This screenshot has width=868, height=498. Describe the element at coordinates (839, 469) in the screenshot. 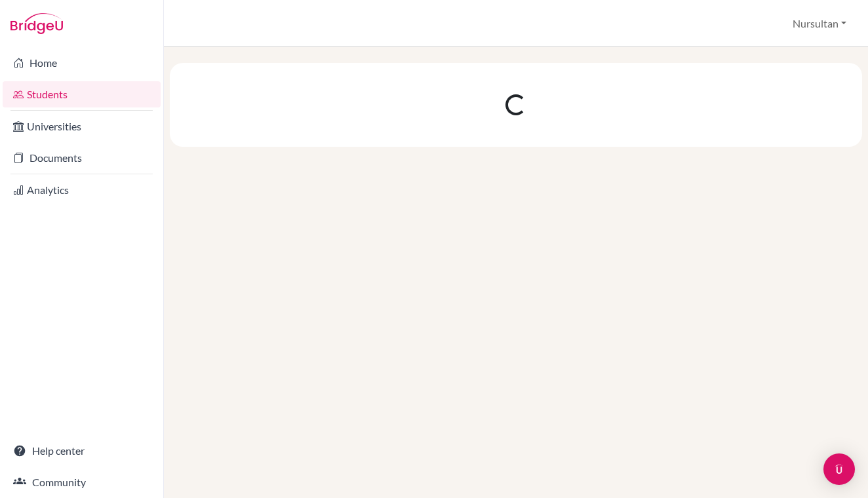

I see `div: Open Intercom Messenger` at that location.